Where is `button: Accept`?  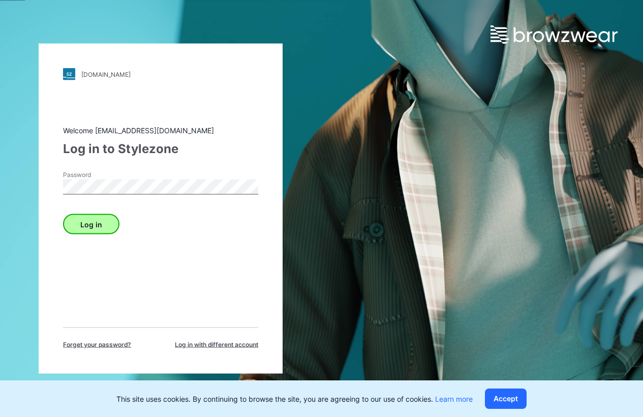 button: Accept is located at coordinates (506, 399).